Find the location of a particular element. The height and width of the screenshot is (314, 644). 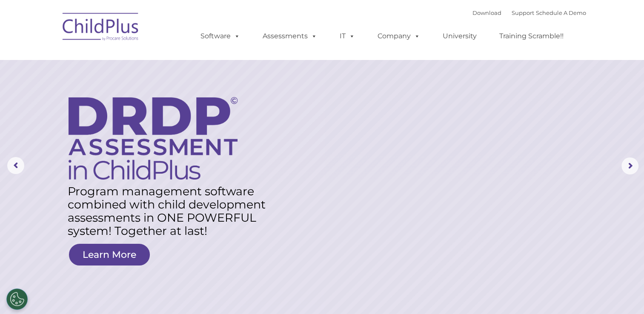

span: Last name is located at coordinates (131, 59).